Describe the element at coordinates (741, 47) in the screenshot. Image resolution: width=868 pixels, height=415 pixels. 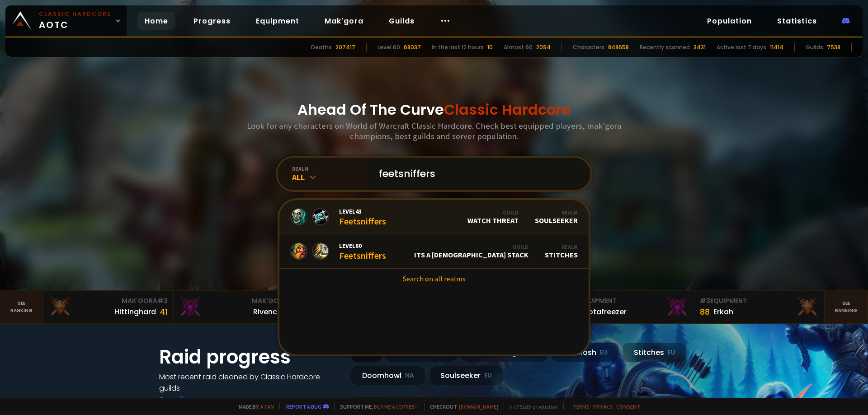
I see `div: Active last 7 days` at that location.